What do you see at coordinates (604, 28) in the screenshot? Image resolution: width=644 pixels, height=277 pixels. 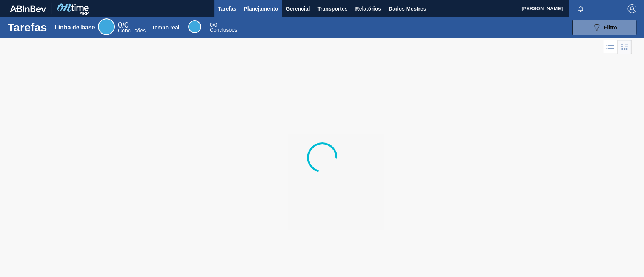 I see `button: Filtro` at bounding box center [604, 28].